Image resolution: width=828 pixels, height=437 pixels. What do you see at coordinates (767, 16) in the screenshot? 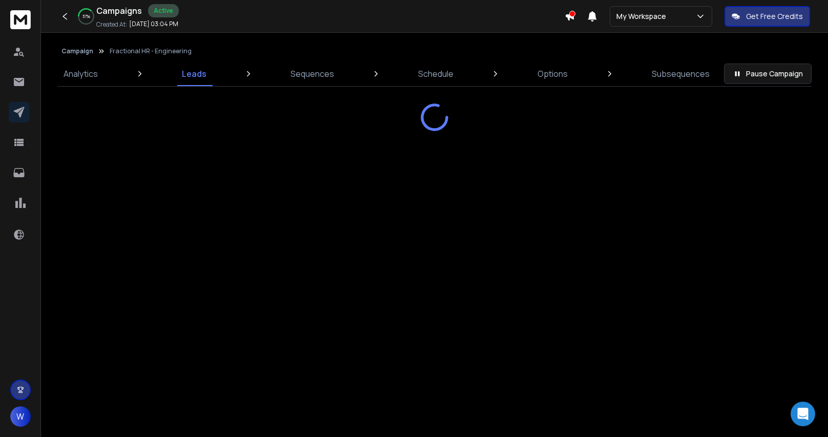
I see `button: Get Free Credits` at bounding box center [767, 16].